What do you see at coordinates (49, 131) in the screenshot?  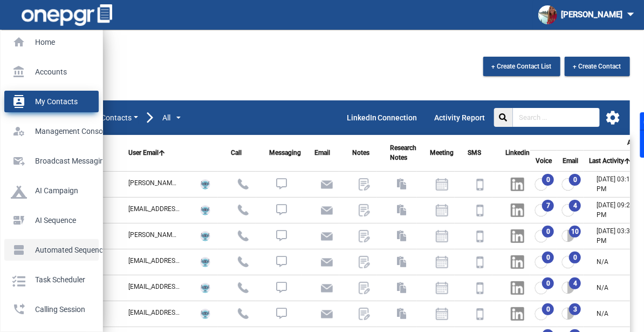 I see `p: Management Console` at bounding box center [49, 131].